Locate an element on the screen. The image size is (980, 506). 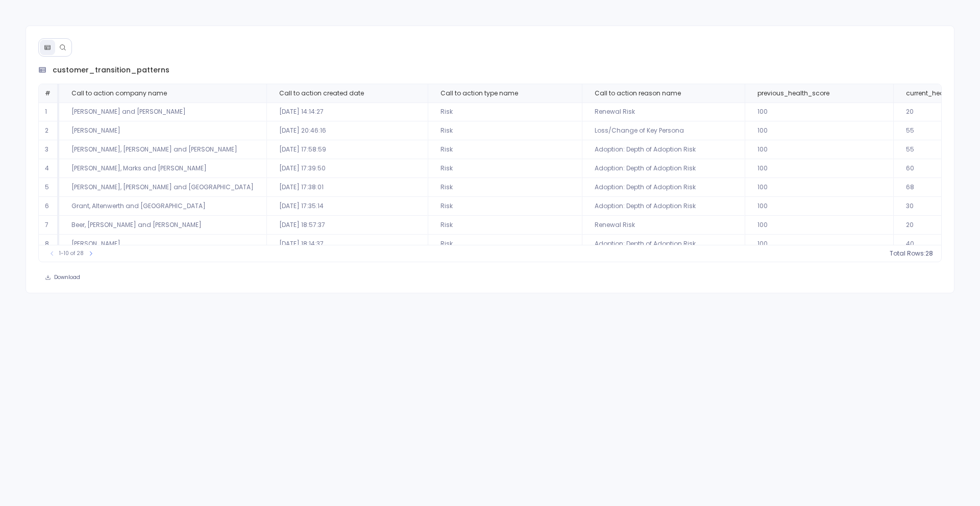
td: 7 is located at coordinates (49, 225).